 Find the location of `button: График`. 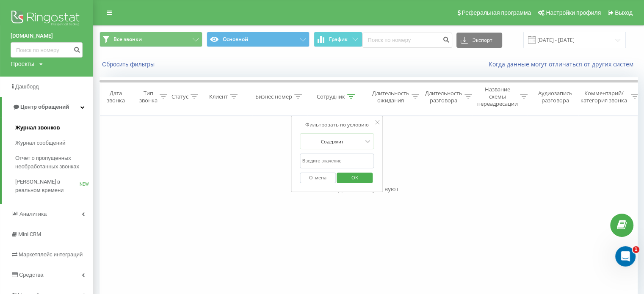

button: График is located at coordinates (338, 40).